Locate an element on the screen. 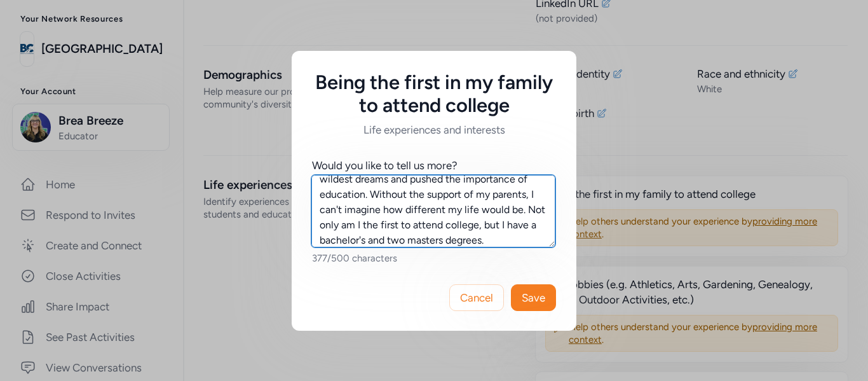 The image size is (868, 381). div: Would you like to tell us more? is located at coordinates (385, 165).